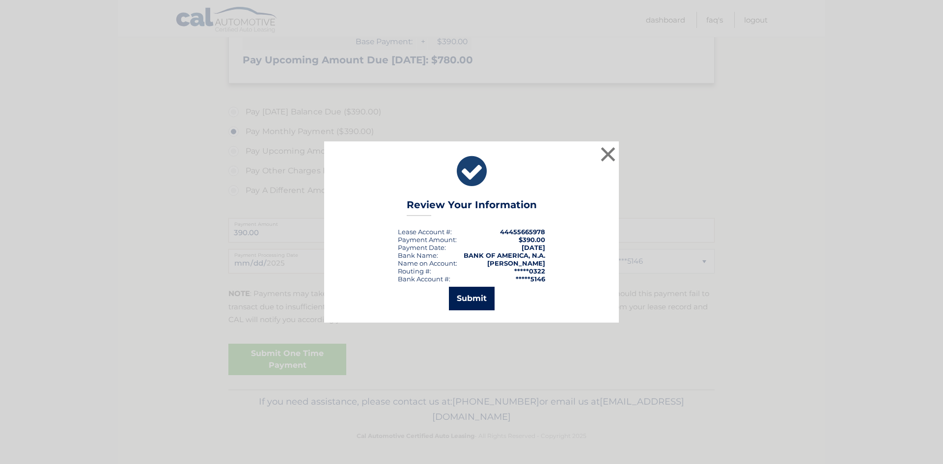  What do you see at coordinates (472, 299) in the screenshot?
I see `button: Submit` at bounding box center [472, 299].